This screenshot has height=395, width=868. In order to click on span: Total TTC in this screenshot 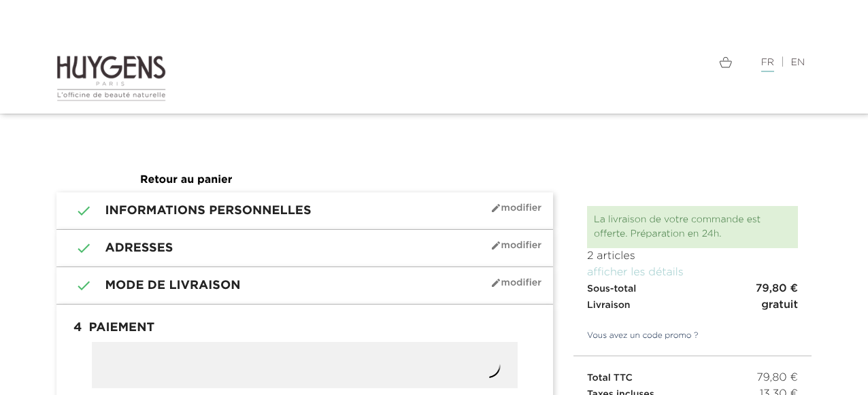, I will do `click(610, 377)`.